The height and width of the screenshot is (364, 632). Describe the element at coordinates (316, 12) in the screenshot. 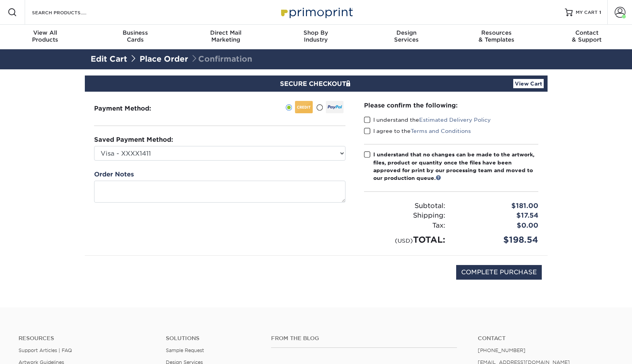

I see `img: Primoprint` at that location.